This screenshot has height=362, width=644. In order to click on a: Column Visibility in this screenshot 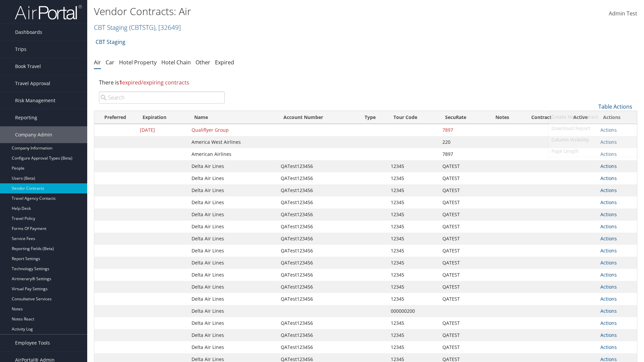, I will do `click(593, 140)`.